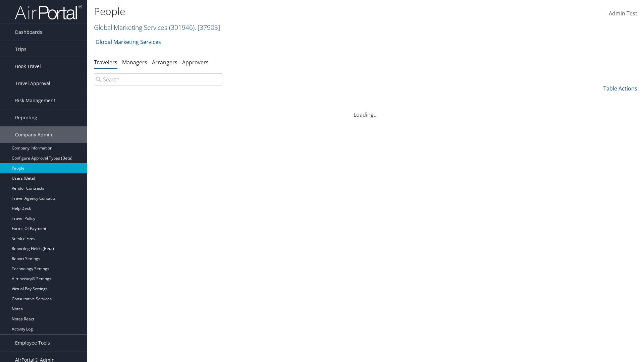 This screenshot has height=362, width=644. Describe the element at coordinates (32, 343) in the screenshot. I see `span: Employee Tools` at that location.